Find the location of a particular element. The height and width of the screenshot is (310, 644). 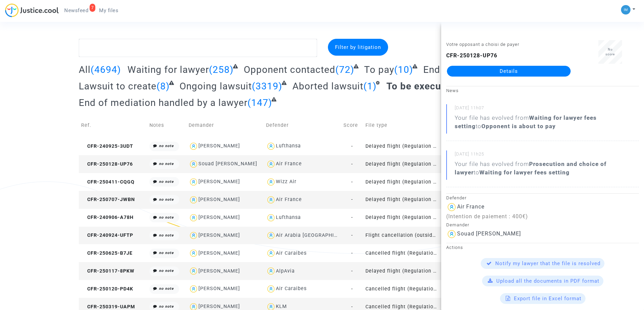

td: Defender is located at coordinates (302, 125).